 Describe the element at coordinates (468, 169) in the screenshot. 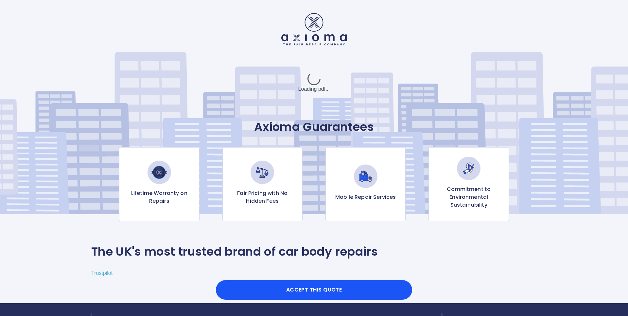

I see `img: Commitment to Environmental Sustainability` at that location.